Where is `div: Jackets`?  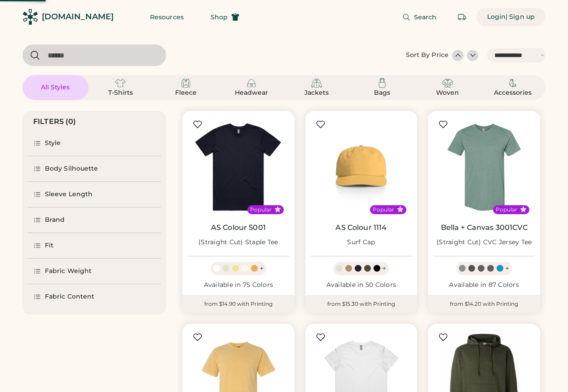 div: Jackets is located at coordinates (316, 93).